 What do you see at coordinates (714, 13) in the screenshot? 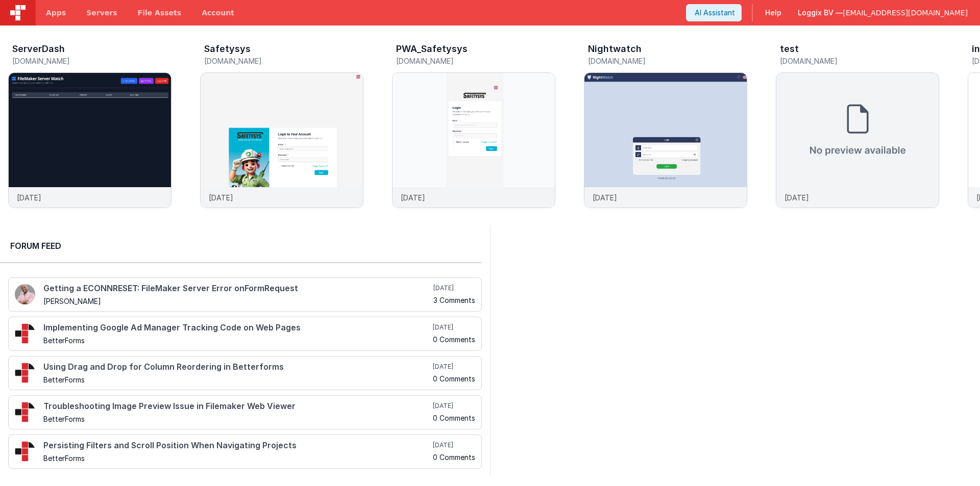
I see `span: AI Assistant` at bounding box center [714, 13].